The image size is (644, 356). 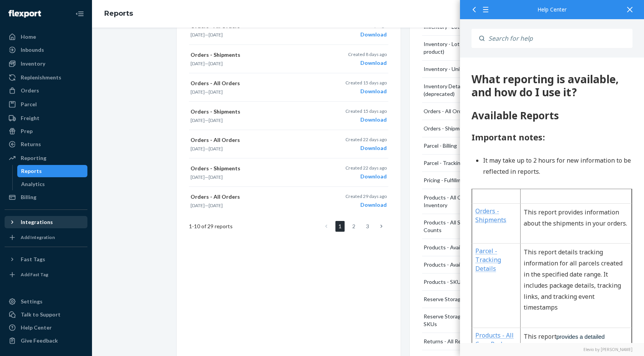 I want to click on div: Orders, so click(x=30, y=90).